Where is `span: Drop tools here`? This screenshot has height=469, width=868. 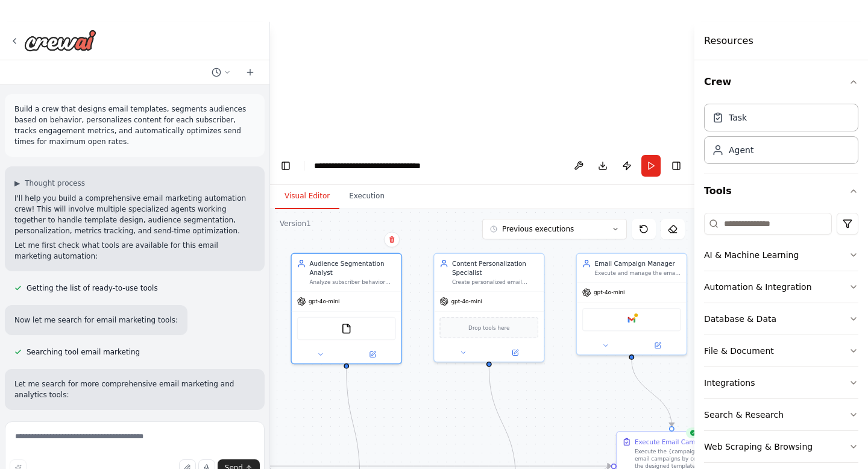 span: Drop tools here is located at coordinates (489, 327).